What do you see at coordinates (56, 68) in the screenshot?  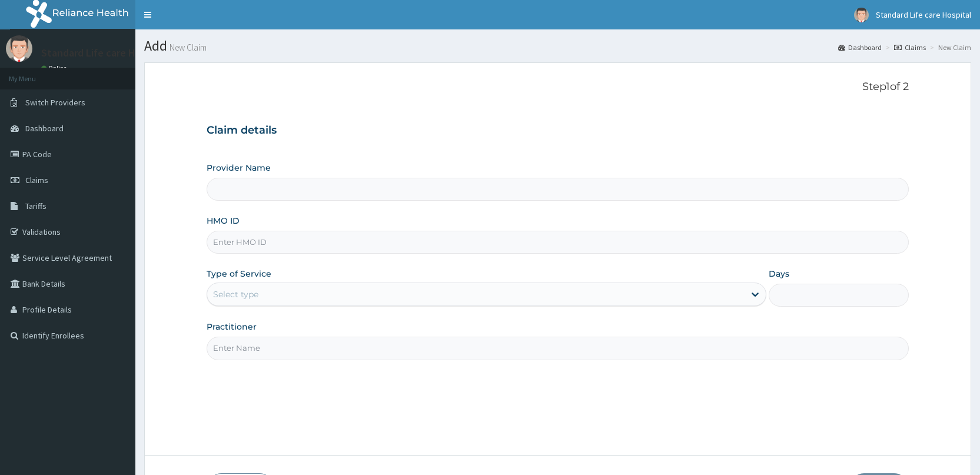 I see `a: Online` at bounding box center [56, 68].